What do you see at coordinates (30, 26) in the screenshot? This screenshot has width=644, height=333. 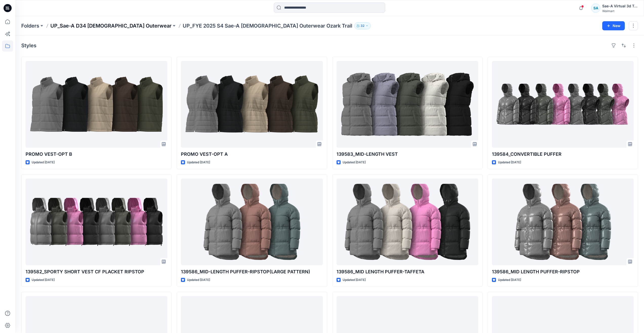 I see `a: Folders` at bounding box center [30, 26].